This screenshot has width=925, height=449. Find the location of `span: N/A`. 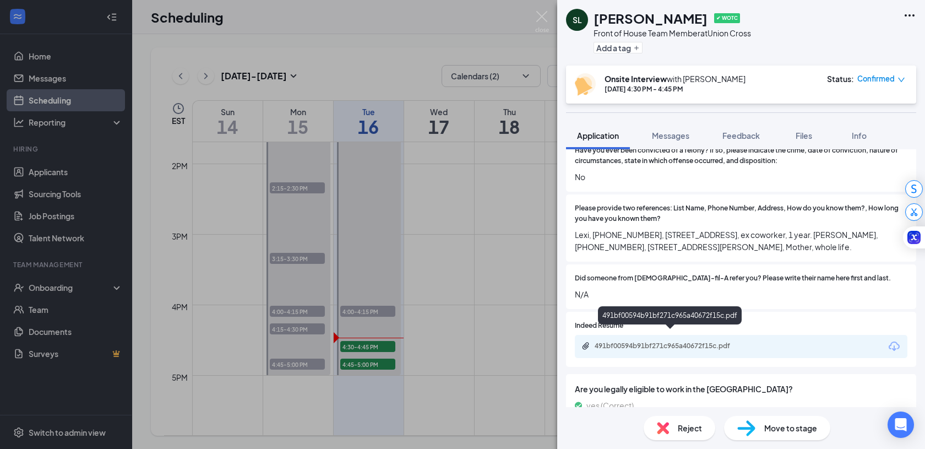

span: N/A is located at coordinates (741, 294).